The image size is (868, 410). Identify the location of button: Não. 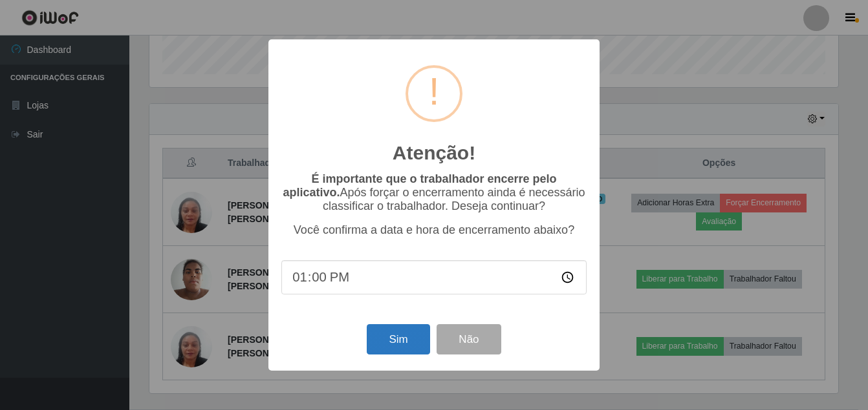
(468, 340).